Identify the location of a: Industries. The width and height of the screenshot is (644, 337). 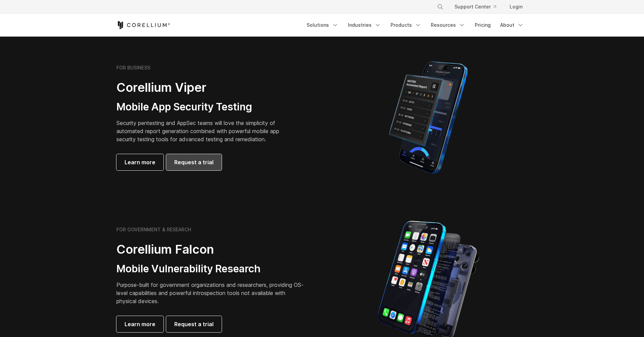
(364, 25).